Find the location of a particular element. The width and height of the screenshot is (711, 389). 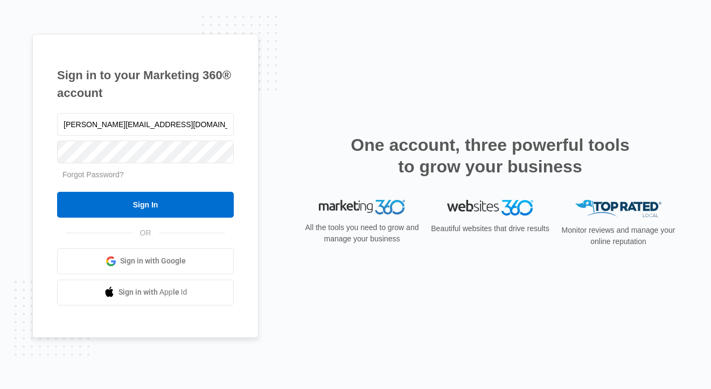

p: Monitor reviews and manage your online reputation is located at coordinates (618, 236).